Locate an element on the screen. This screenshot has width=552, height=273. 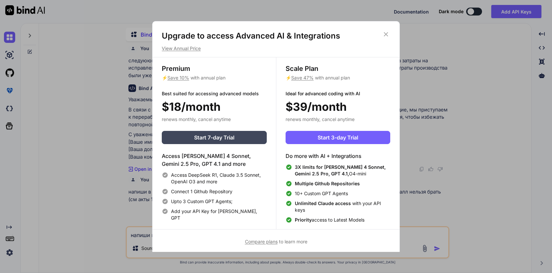
span: with your API keys is located at coordinates (342, 207).